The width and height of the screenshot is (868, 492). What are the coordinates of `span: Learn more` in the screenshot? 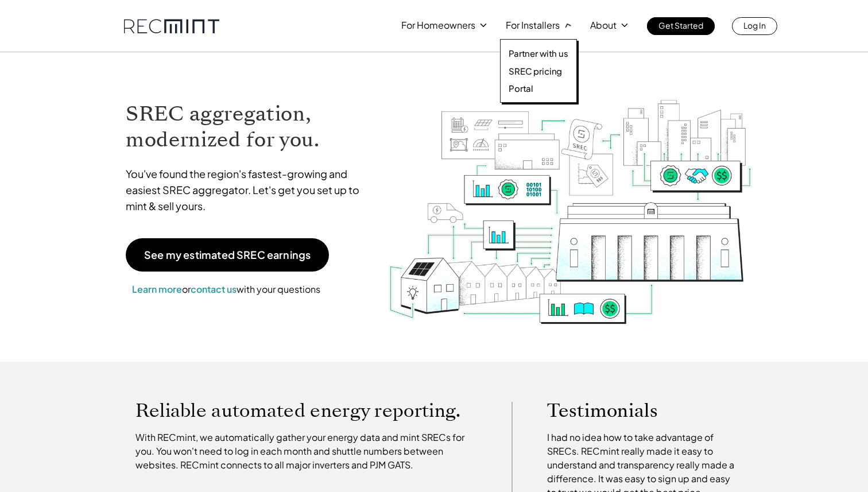 It's located at (156, 289).